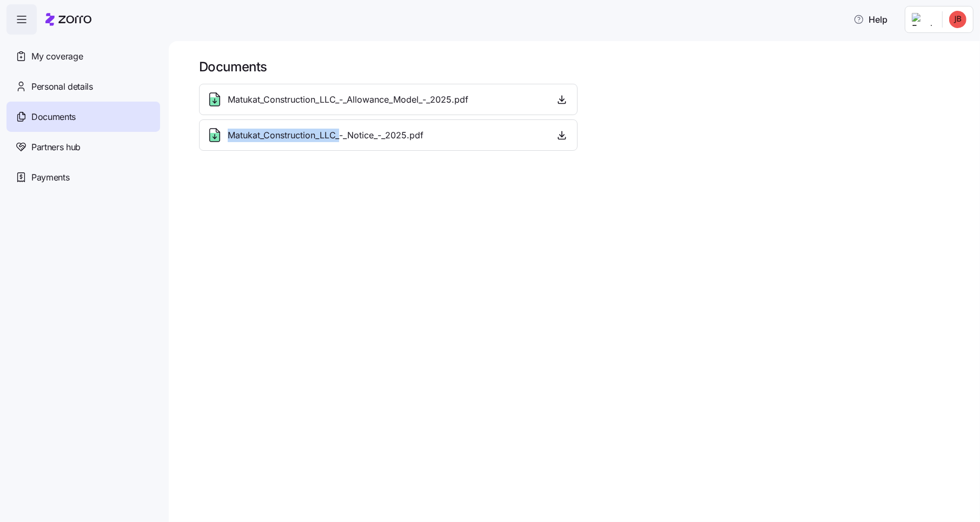  I want to click on span: Personal details, so click(62, 86).